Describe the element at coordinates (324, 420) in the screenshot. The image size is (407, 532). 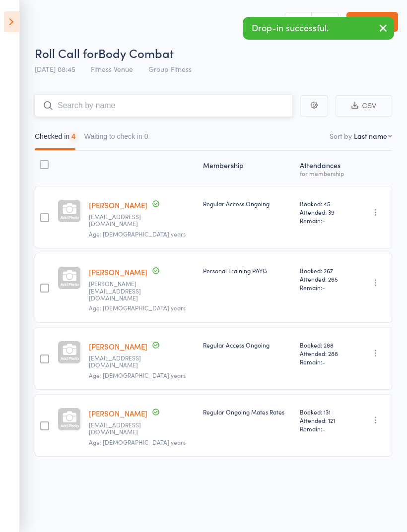
I see `span: Attended: 121` at that location.